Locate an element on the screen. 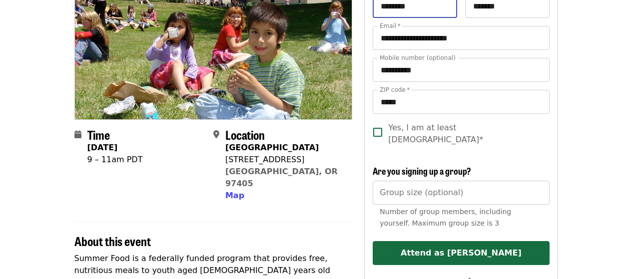 The image size is (632, 279). input: Email is located at coordinates (461, 38).